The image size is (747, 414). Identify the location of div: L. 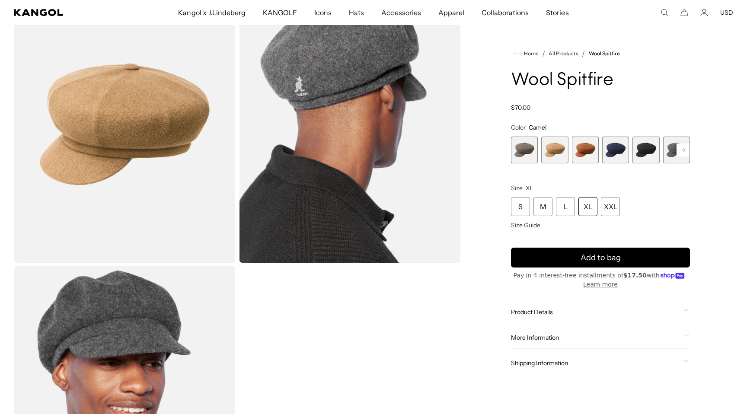
(565, 207).